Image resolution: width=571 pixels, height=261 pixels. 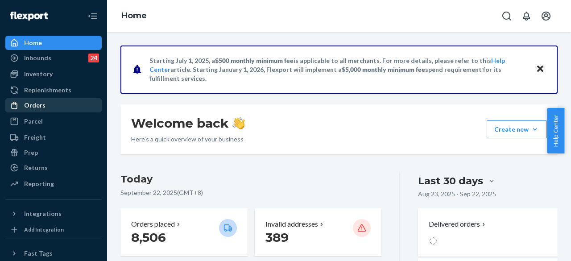 What do you see at coordinates (526, 16) in the screenshot?
I see `button: Open notifications` at bounding box center [526, 16].